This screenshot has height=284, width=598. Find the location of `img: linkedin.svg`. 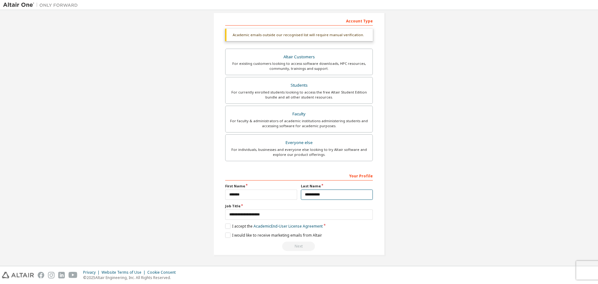

img: linkedin.svg is located at coordinates (61, 275).